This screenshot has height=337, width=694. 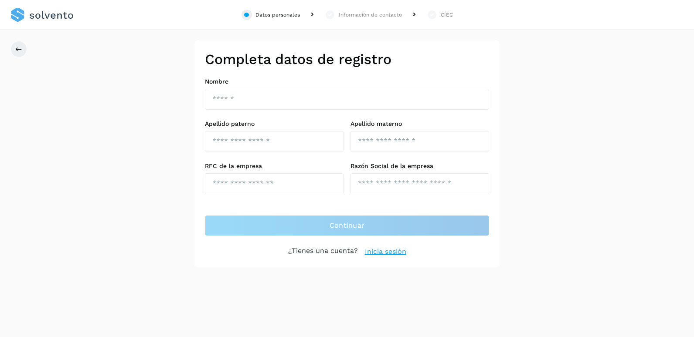 What do you see at coordinates (278, 15) in the screenshot?
I see `div: Datos personales` at bounding box center [278, 15].